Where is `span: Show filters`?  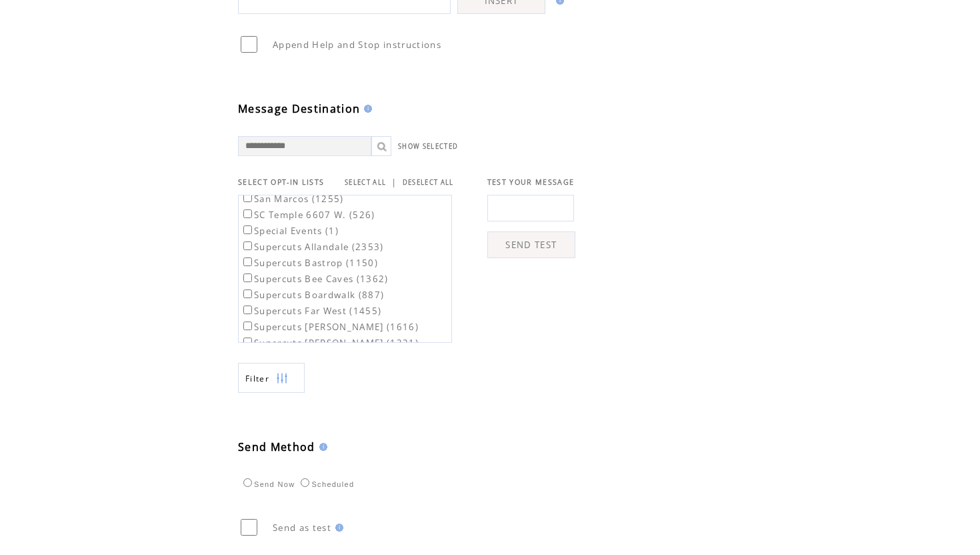 span: Show filters is located at coordinates (257, 378).